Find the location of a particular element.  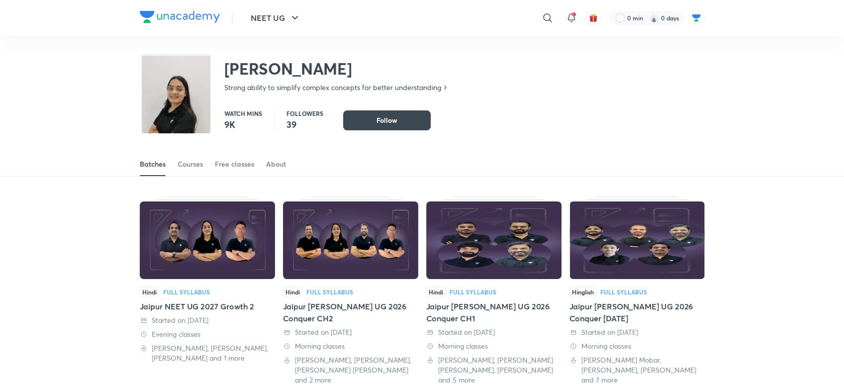

div: Started on 29 Jun 2025 is located at coordinates (207, 320).